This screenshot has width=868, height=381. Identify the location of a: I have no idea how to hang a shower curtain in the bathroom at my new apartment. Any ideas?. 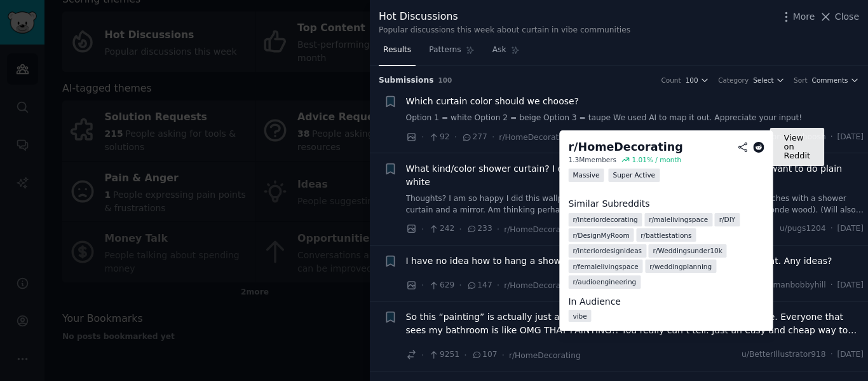
(619, 261).